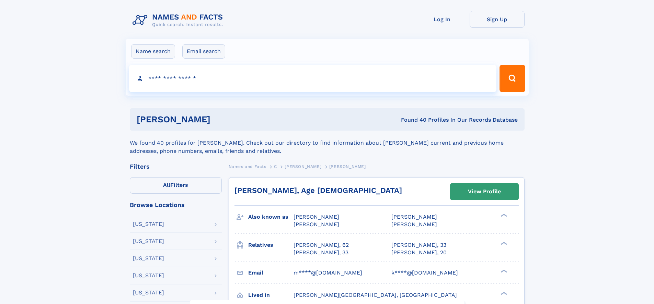  Describe the element at coordinates (512, 79) in the screenshot. I see `button: Search Button` at that location.